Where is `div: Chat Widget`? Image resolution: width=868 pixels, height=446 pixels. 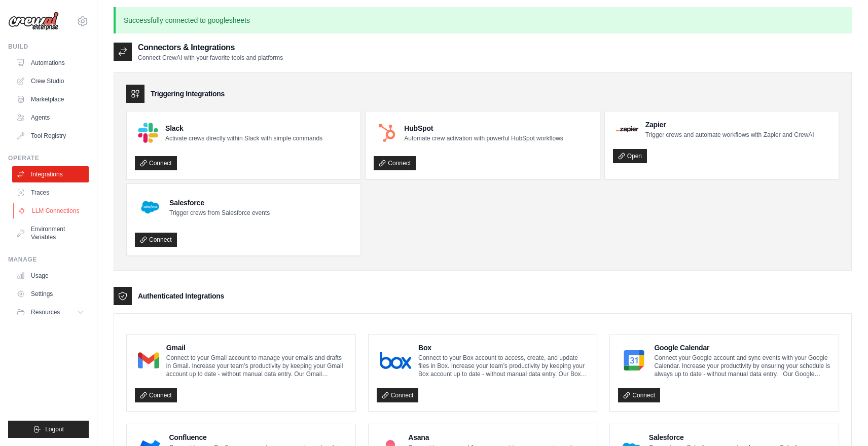 div: Chat Widget is located at coordinates (843, 422).